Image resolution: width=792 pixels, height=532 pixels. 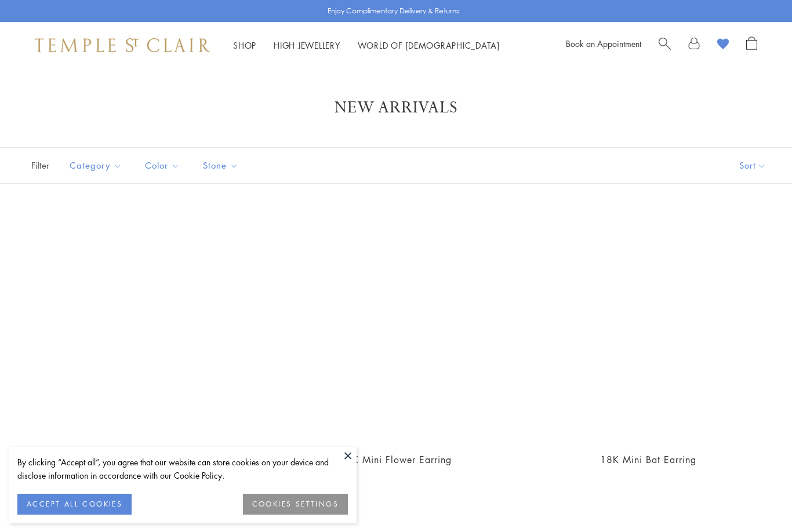 What do you see at coordinates (665, 45) in the screenshot?
I see `a: Search` at bounding box center [665, 45].